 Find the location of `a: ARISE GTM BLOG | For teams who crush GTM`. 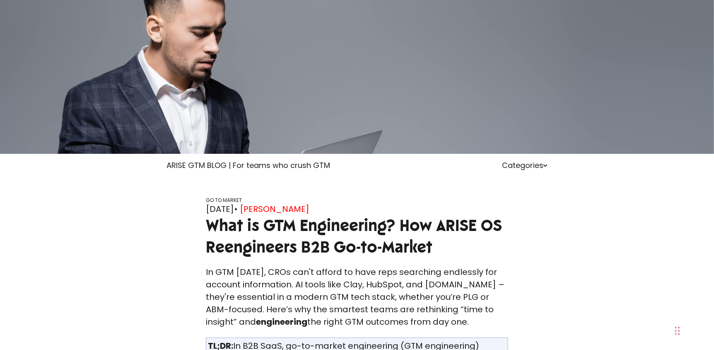

a: ARISE GTM BLOG | For teams who crush GTM is located at coordinates (248, 165).